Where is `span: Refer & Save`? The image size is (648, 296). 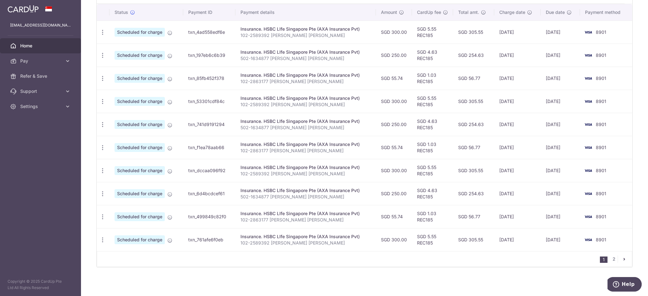 span: Refer & Save is located at coordinates (41, 76).